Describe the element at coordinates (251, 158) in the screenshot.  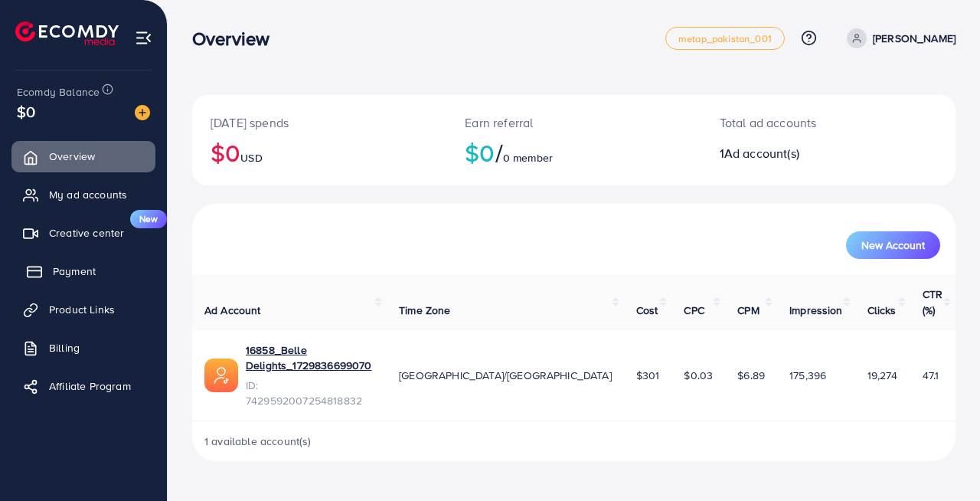
I see `span: USD` at that location.